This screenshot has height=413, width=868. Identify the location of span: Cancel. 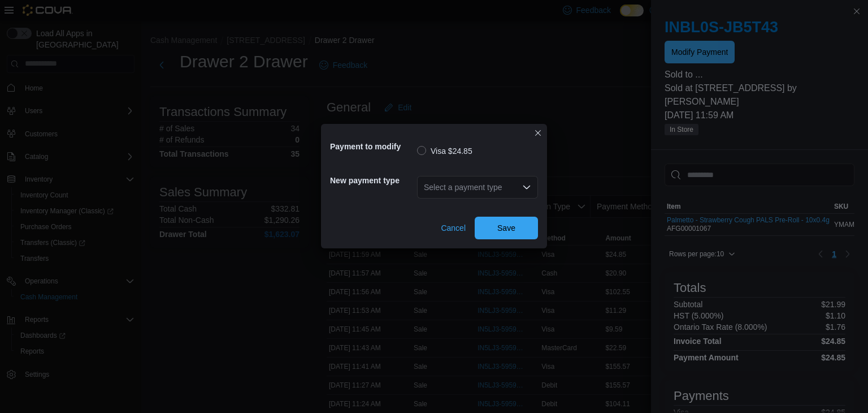
(453, 228).